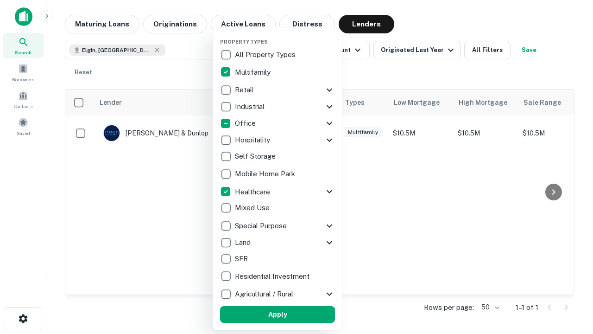  What do you see at coordinates (278, 294) in the screenshot?
I see `div: Agricultural / Rural` at bounding box center [278, 294].